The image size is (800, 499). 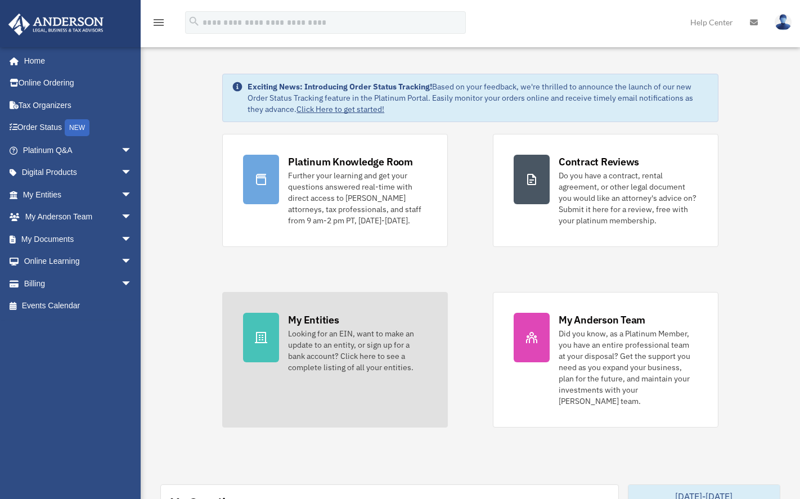 What do you see at coordinates (478, 98) in the screenshot?
I see `div: Based on your feedback, we're thrilled to announce the launch of our new Order Status Tracking fe...` at bounding box center [478, 98].